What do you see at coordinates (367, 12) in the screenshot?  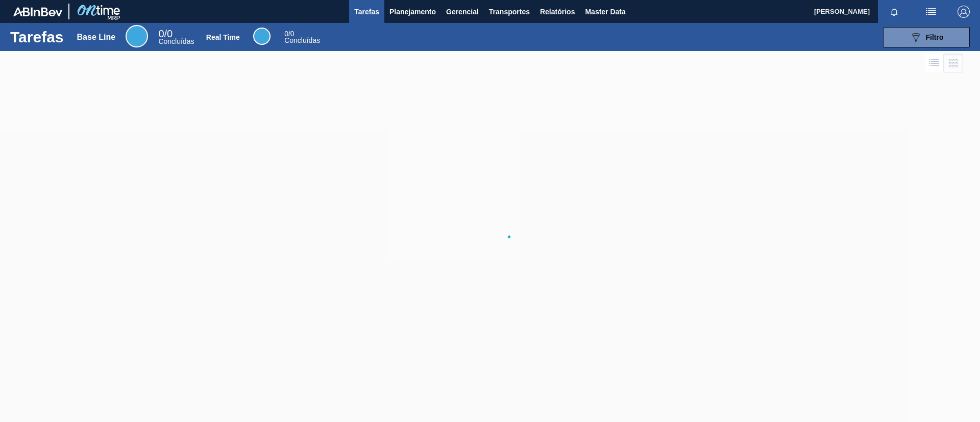 I see `span: Tarefas` at bounding box center [367, 12].